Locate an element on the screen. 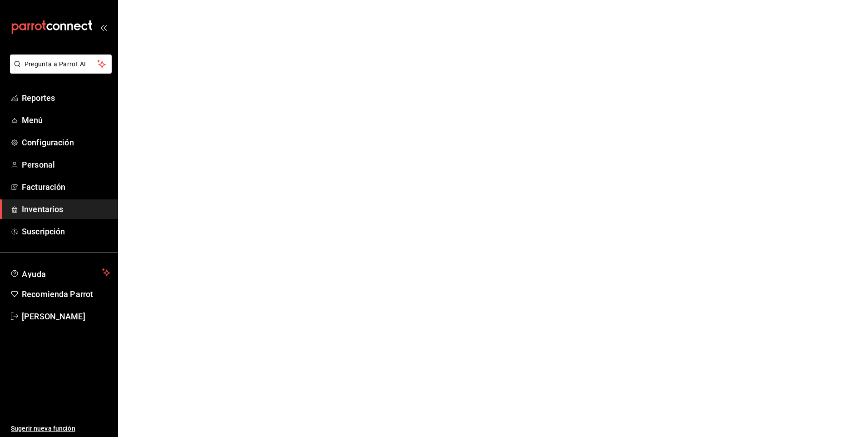 This screenshot has height=437, width=868. span: Ayuda is located at coordinates (60, 272).